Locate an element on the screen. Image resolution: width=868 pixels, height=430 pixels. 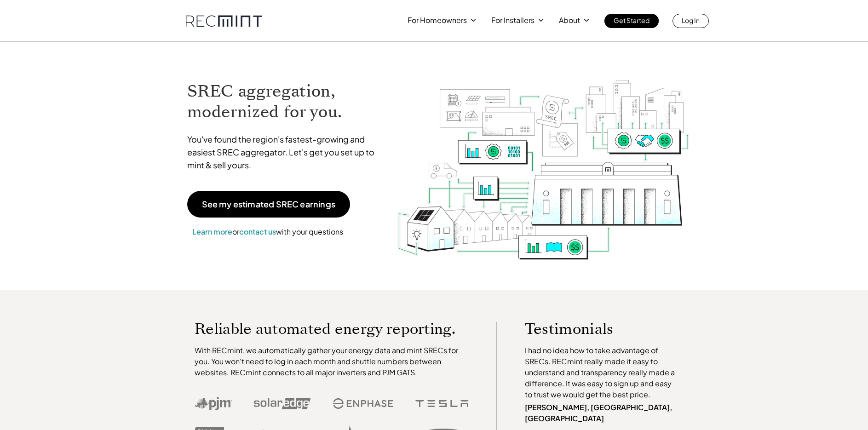
p: For Installers is located at coordinates (513, 20).